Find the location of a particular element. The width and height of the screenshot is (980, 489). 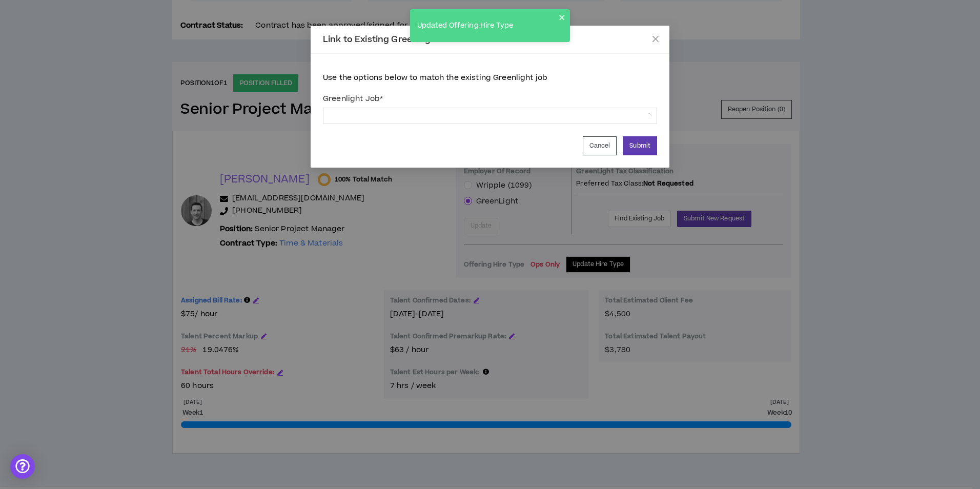

button: Submit is located at coordinates (640, 146).